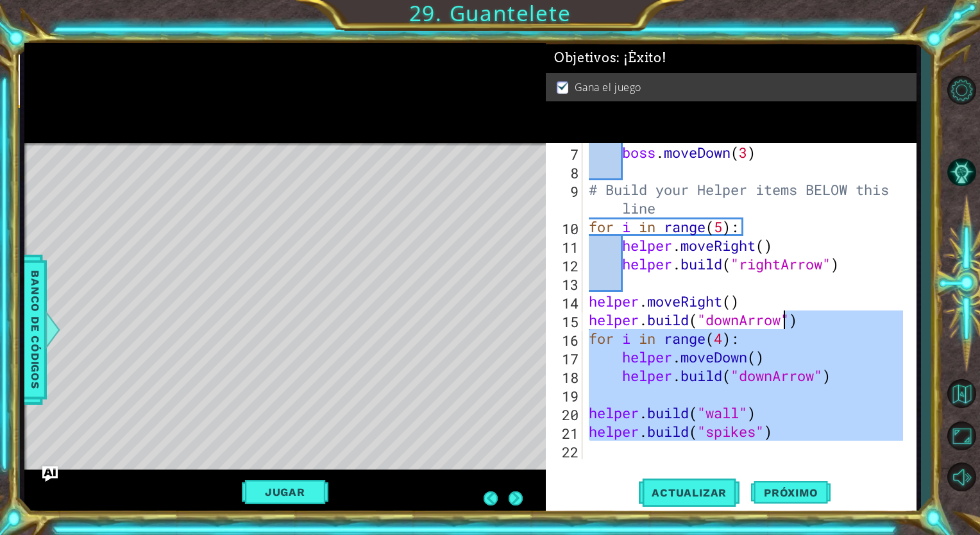 The height and width of the screenshot is (535, 980). I want to click on button: Actualizar, so click(689, 493).